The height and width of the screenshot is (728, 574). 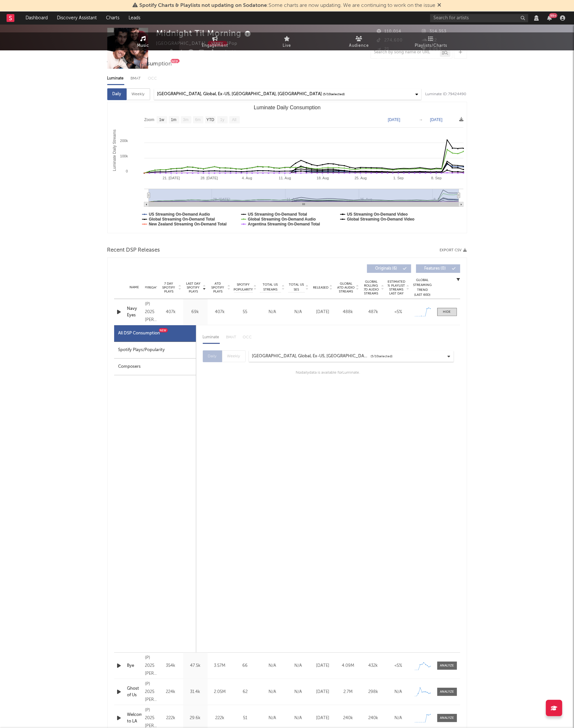 I want to click on div: 2.7M, so click(x=348, y=692).